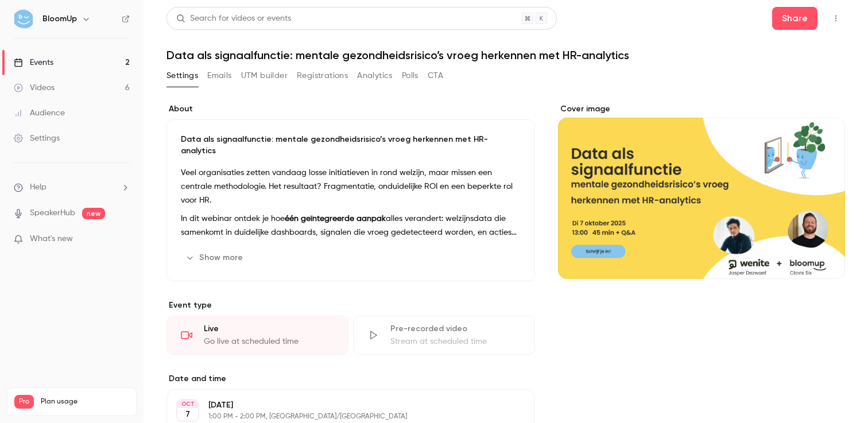 Image resolution: width=868 pixels, height=423 pixels. What do you see at coordinates (51, 239) in the screenshot?
I see `span: What's new` at bounding box center [51, 239].